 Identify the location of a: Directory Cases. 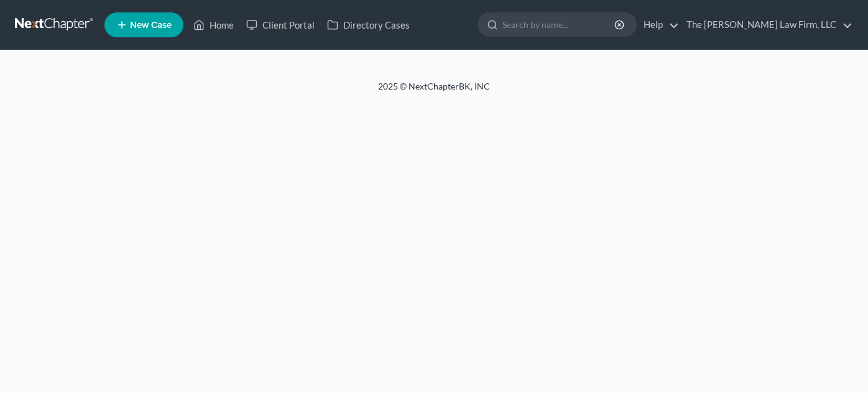
(368, 25).